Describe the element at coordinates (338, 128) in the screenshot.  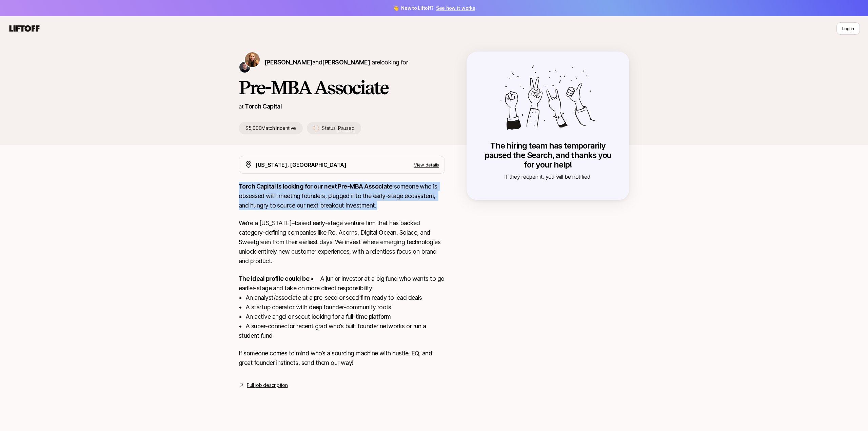
I see `p: Status:` at that location.